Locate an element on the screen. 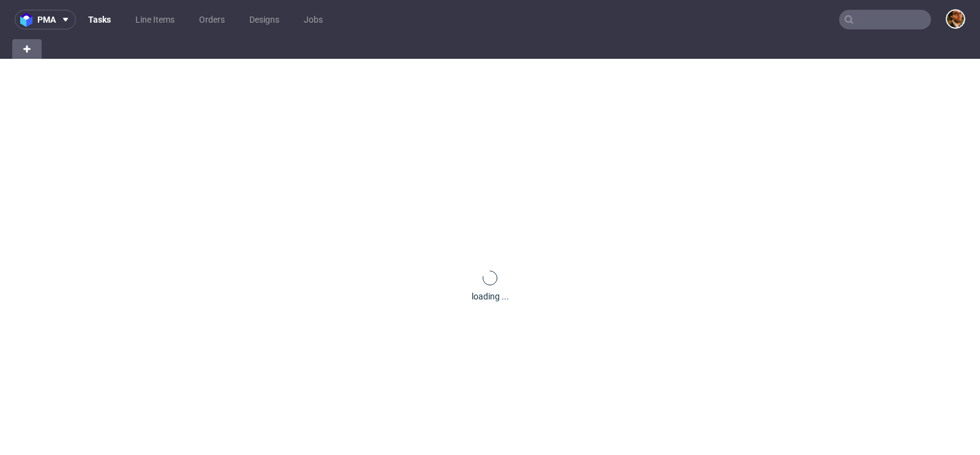 This screenshot has height=455, width=980. img: logo is located at coordinates (29, 19).